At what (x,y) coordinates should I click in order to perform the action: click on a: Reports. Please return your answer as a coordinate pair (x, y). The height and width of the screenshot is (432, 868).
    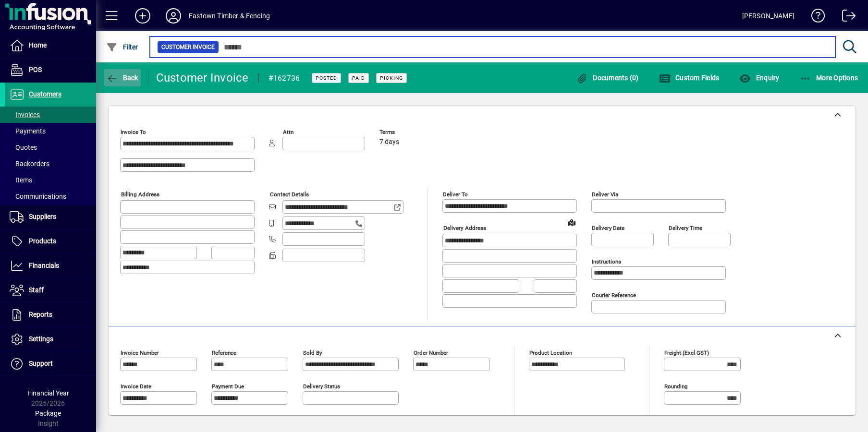
    Looking at the image, I should click on (50, 315).